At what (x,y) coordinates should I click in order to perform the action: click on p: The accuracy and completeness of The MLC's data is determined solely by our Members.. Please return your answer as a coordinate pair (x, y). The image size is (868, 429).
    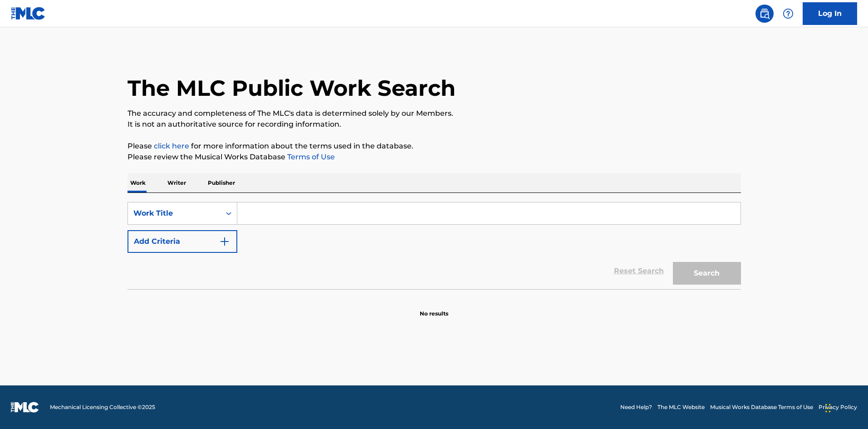
    Looking at the image, I should click on (434, 113).